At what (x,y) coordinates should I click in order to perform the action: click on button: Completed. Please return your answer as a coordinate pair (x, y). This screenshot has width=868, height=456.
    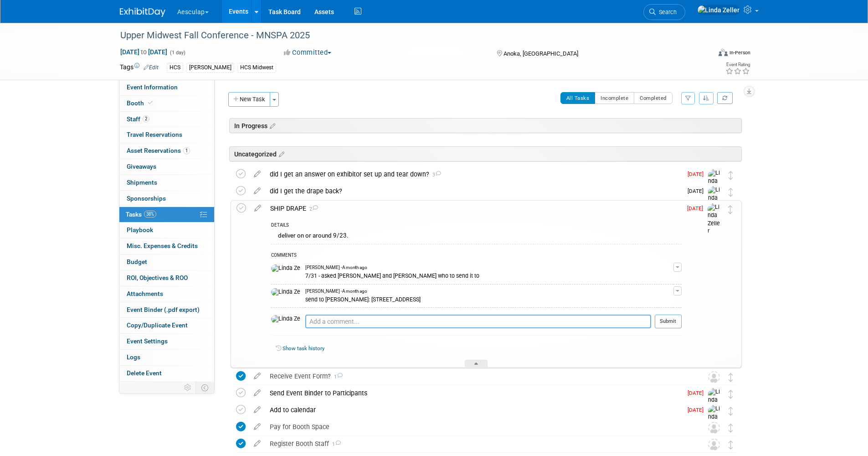
    Looking at the image, I should click on (653, 98).